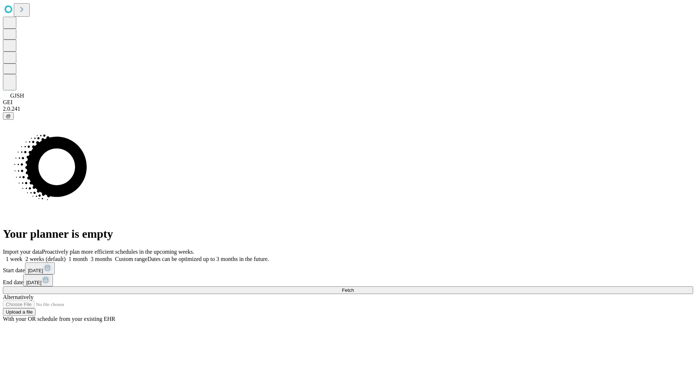  What do you see at coordinates (348, 109) in the screenshot?
I see `div: 2.0.241` at bounding box center [348, 109].